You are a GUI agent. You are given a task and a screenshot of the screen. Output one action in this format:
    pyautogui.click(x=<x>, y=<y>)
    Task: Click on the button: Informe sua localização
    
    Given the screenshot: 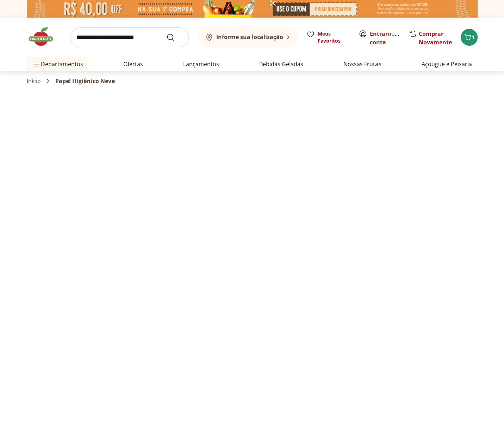 What is the action you would take?
    pyautogui.click(x=248, y=37)
    